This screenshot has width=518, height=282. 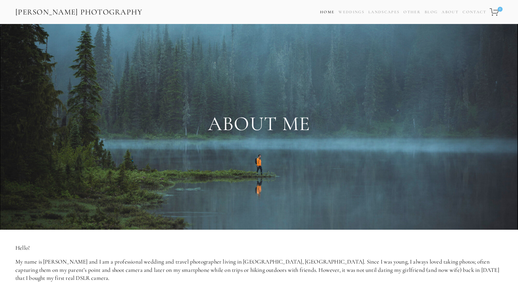 What do you see at coordinates (474, 12) in the screenshot?
I see `a: Contact` at bounding box center [474, 12].